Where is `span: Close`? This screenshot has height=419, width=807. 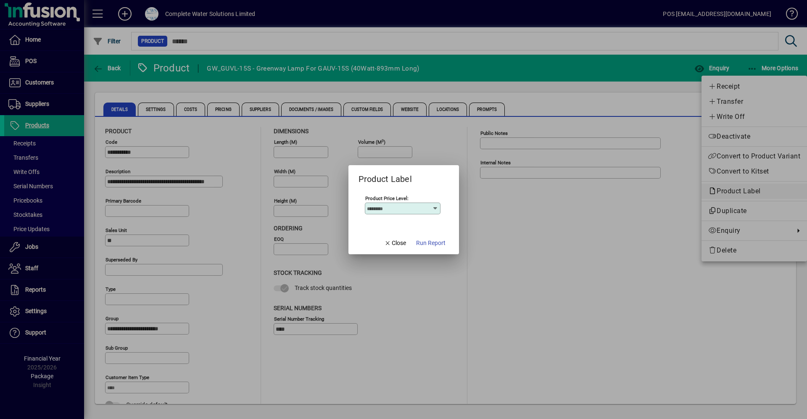
span: Close is located at coordinates (395, 243).